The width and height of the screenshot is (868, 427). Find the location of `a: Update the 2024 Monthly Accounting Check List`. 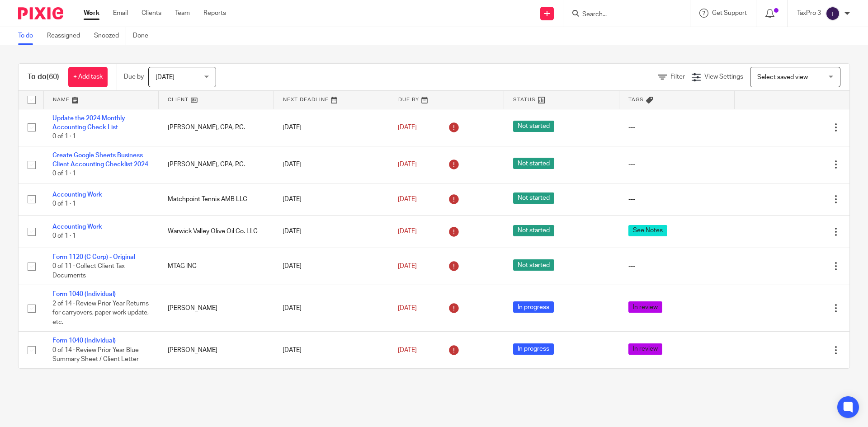

a: Update the 2024 Monthly Accounting Check List is located at coordinates (89, 123).